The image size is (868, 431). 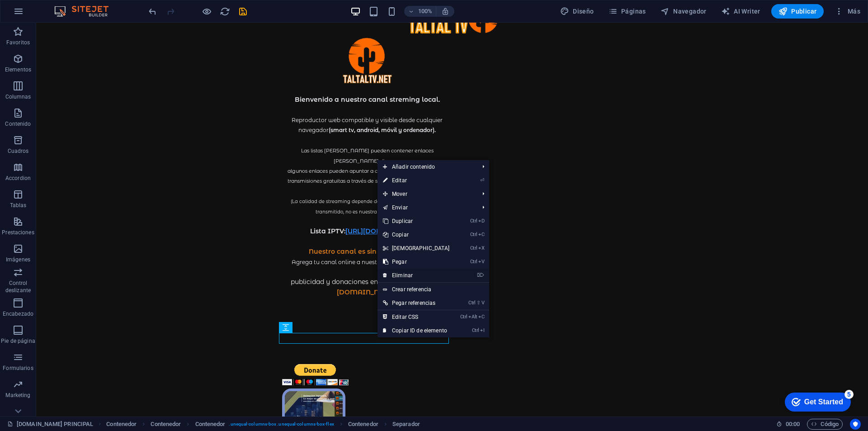 I want to click on a: CtrlVPegar, so click(x=416, y=262).